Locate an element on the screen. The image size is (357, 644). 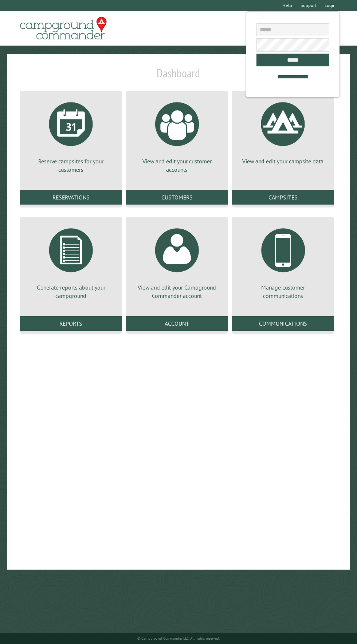
small: © Campground Commander LLC. All rights reserved. is located at coordinates (178, 638).